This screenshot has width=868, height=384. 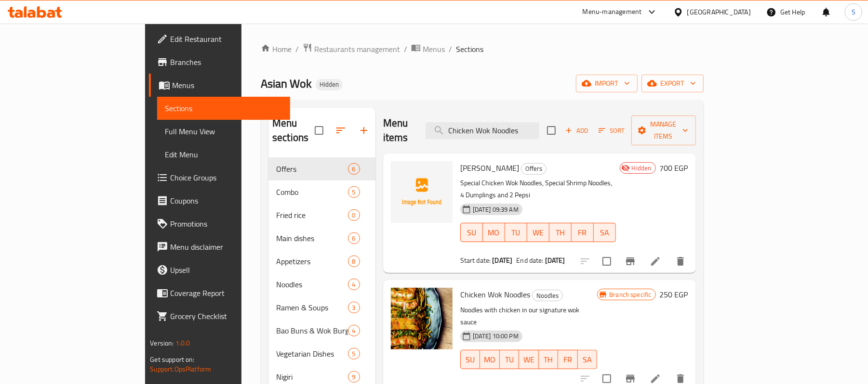 What do you see at coordinates (577, 131) in the screenshot?
I see `button: Add` at bounding box center [577, 131].